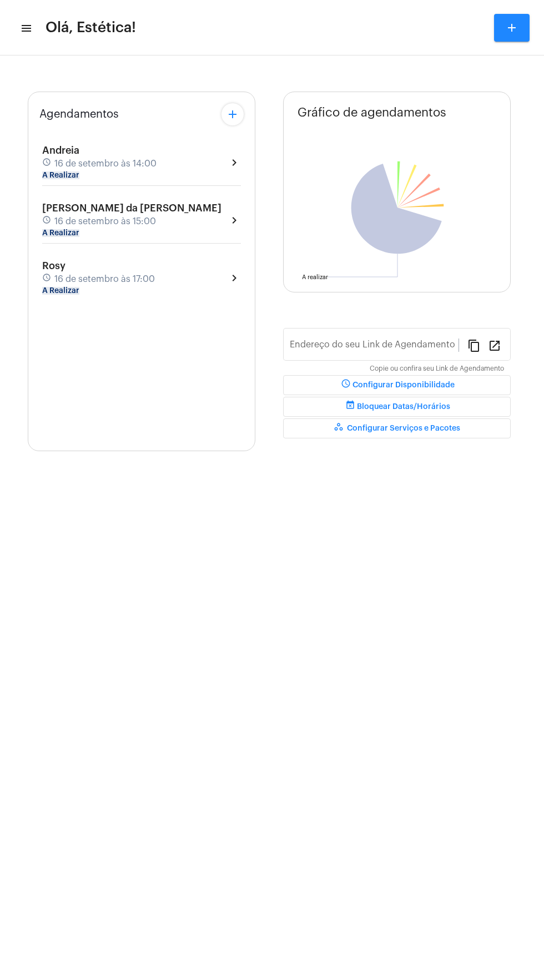 The height and width of the screenshot is (980, 544). I want to click on mat-icon: event_busy, so click(350, 407).